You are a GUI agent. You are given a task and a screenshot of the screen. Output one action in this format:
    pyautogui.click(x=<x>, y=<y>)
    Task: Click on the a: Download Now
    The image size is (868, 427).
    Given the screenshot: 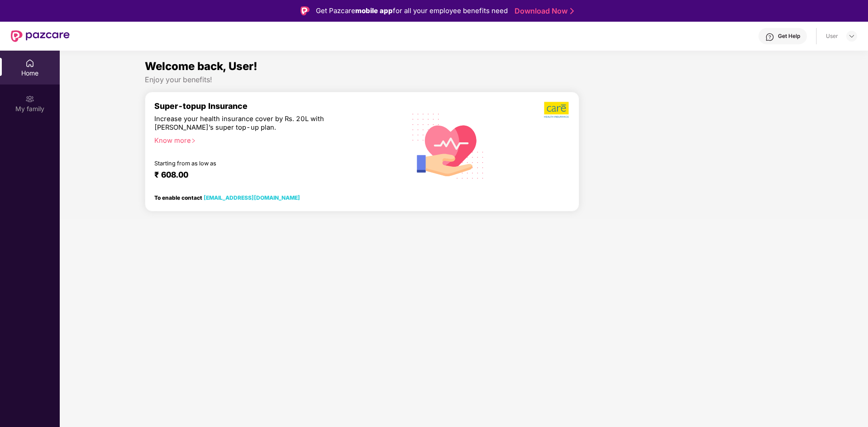 What is the action you would take?
    pyautogui.click(x=543, y=11)
    